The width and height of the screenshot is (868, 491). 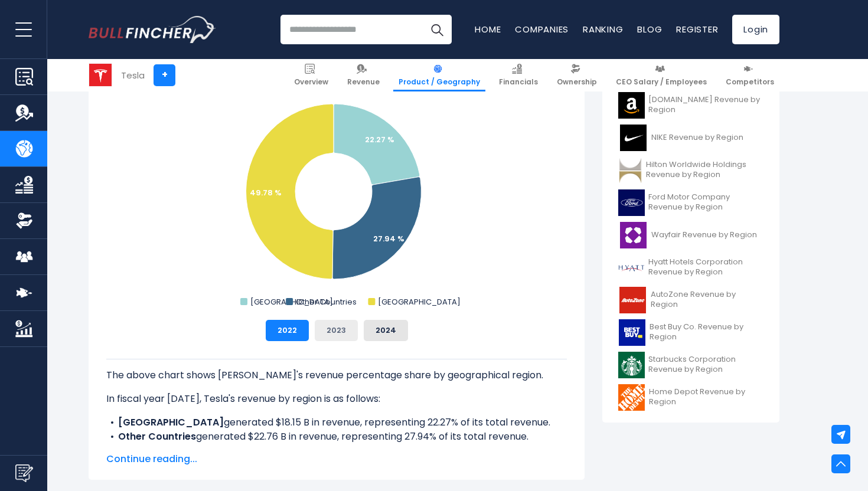 What do you see at coordinates (439, 75) in the screenshot?
I see `a: Product / Geography` at bounding box center [439, 75].